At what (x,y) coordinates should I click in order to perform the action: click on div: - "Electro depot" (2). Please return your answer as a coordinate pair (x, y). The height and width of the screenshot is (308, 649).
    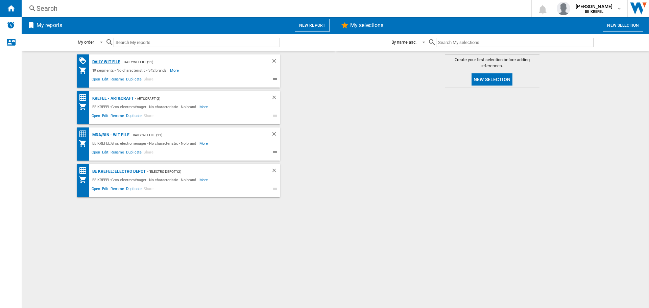
    Looking at the image, I should click on (201, 171).